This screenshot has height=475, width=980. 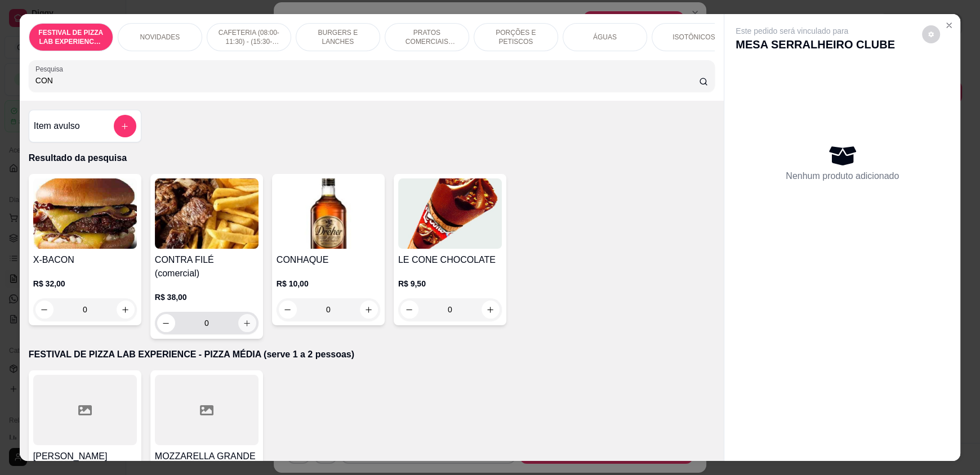 What do you see at coordinates (950, 25) in the screenshot?
I see `button: Close` at bounding box center [950, 25].